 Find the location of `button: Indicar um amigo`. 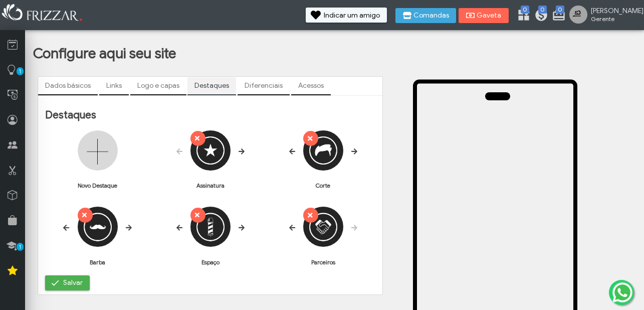

button: Indicar um amigo is located at coordinates (346, 15).